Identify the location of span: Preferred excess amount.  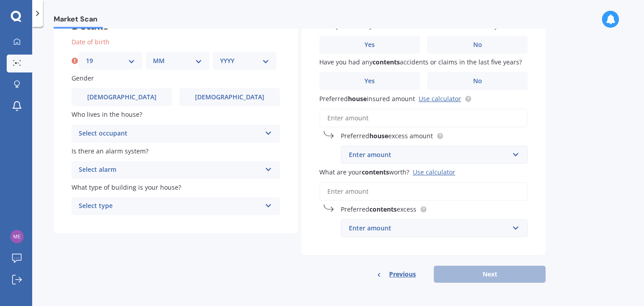
(387, 136).